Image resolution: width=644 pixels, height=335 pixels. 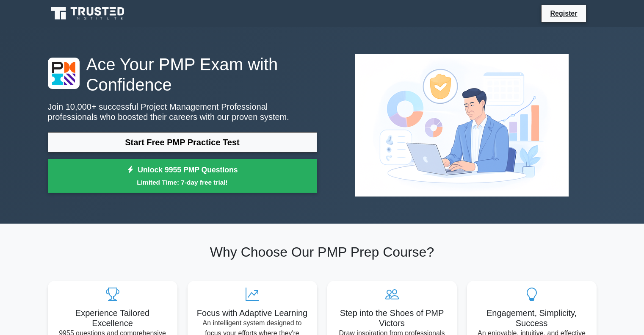 What do you see at coordinates (532, 318) in the screenshot?
I see `h5: Engagement, Simplicity, Success` at bounding box center [532, 318].